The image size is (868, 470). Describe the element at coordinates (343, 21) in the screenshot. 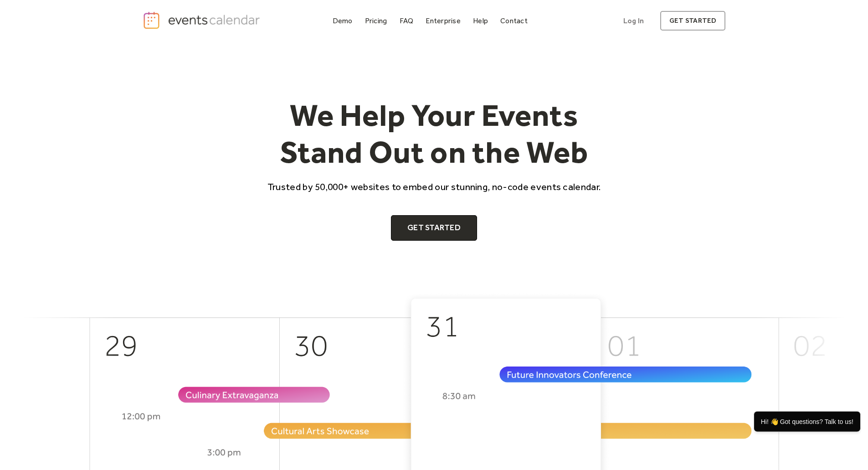

I see `div: Demo` at that location.